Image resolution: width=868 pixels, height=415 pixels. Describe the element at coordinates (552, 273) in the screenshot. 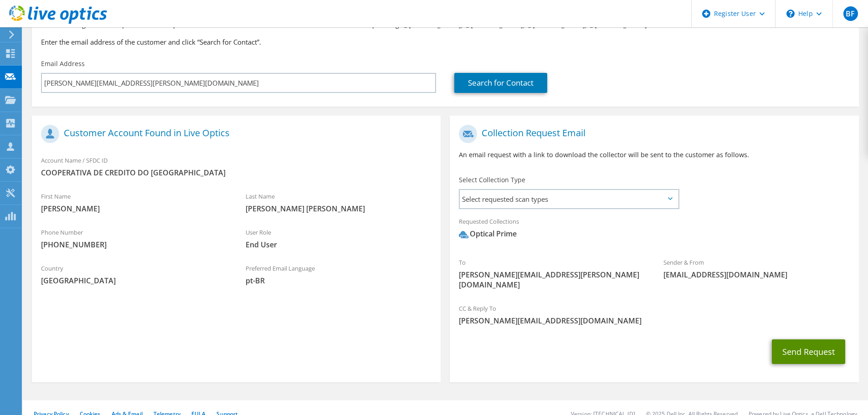

I see `div: To` at that location.